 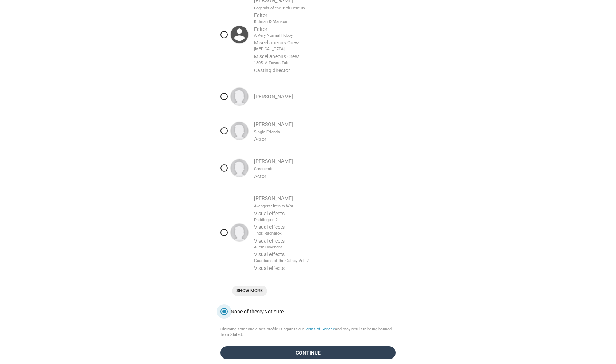 What do you see at coordinates (272, 70) in the screenshot?
I see `span: Casting director` at bounding box center [272, 70].